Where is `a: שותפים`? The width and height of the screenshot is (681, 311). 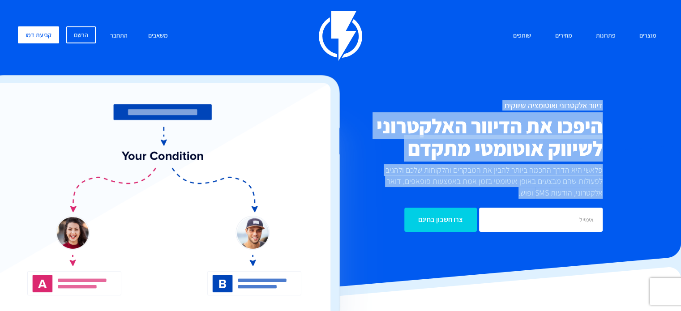
a: שותפים is located at coordinates (522, 36).